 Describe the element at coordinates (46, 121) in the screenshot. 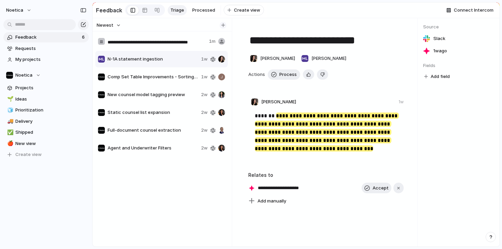

I see `div: 🚚Delivery` at that location.